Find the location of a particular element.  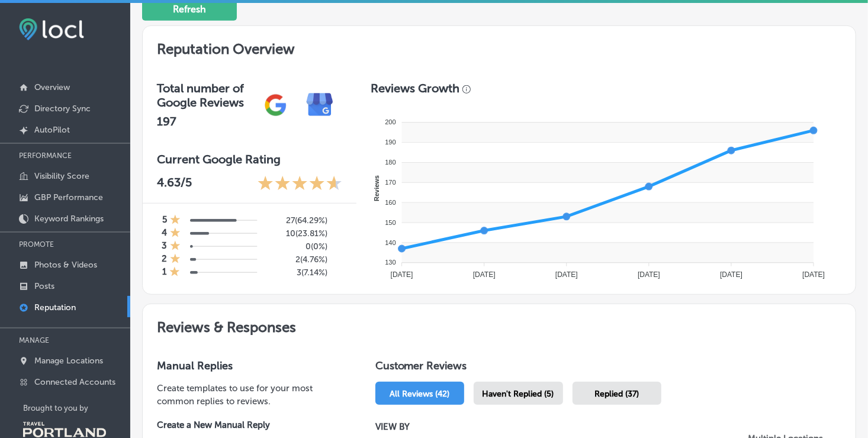

tspan: 140 is located at coordinates (390, 243).